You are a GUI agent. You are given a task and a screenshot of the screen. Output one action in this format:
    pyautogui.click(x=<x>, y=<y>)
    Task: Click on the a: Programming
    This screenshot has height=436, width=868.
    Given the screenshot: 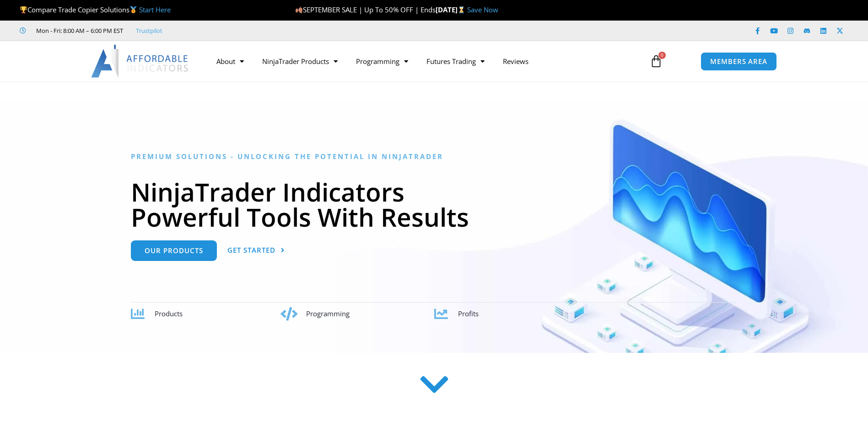 What is the action you would take?
    pyautogui.click(x=382, y=61)
    